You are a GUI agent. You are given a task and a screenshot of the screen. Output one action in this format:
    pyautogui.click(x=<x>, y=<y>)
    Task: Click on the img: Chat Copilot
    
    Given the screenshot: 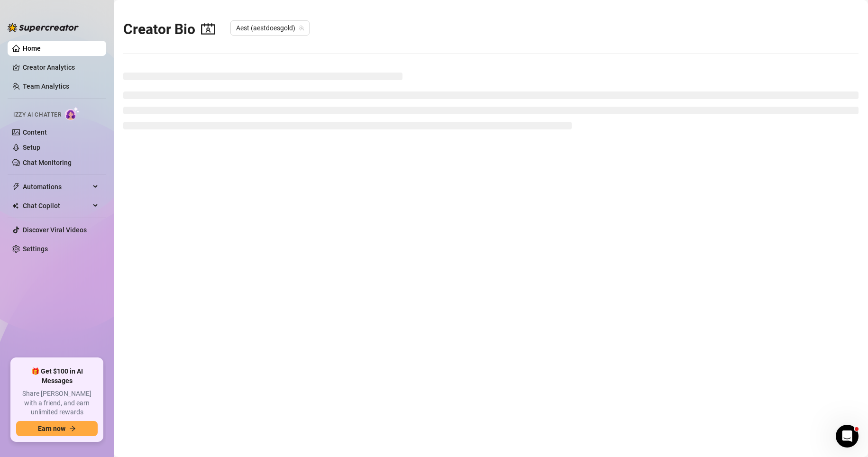 What is the action you would take?
    pyautogui.click(x=15, y=206)
    